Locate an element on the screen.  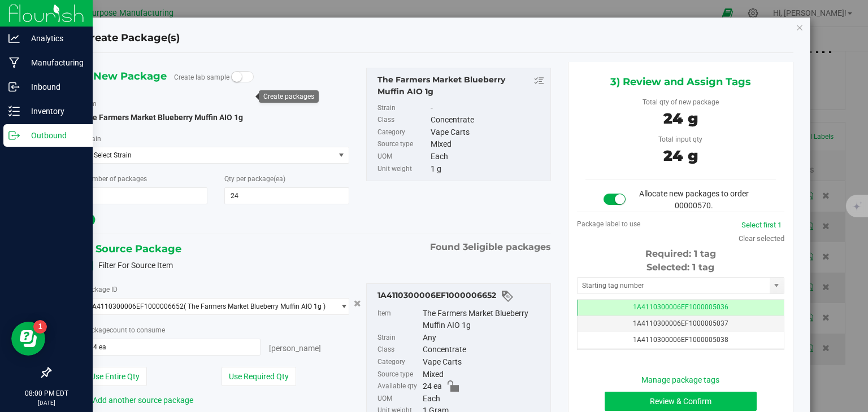
span: ( The Farmers Market Blueberry Muffin AIO 1g ) is located at coordinates (254, 307).